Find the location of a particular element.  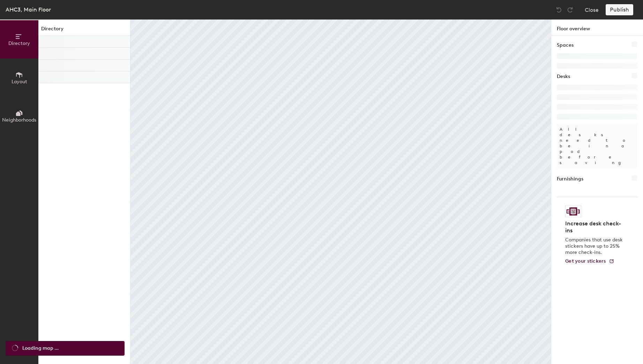

p: Companies that use desk stickers have up to 25% more check-ins. is located at coordinates (594, 247).